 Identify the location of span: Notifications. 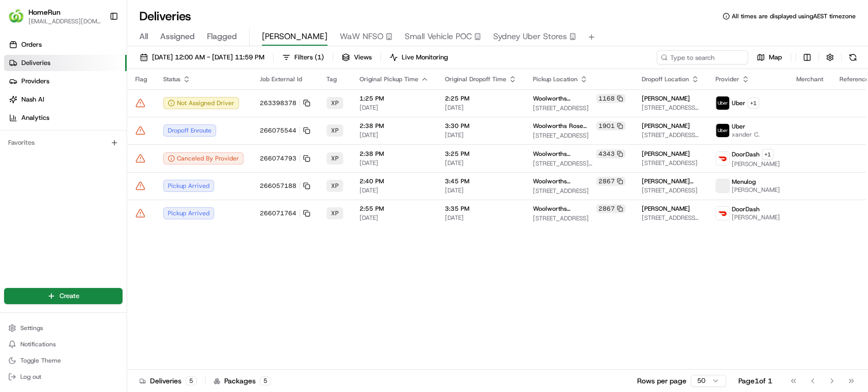
(38, 344).